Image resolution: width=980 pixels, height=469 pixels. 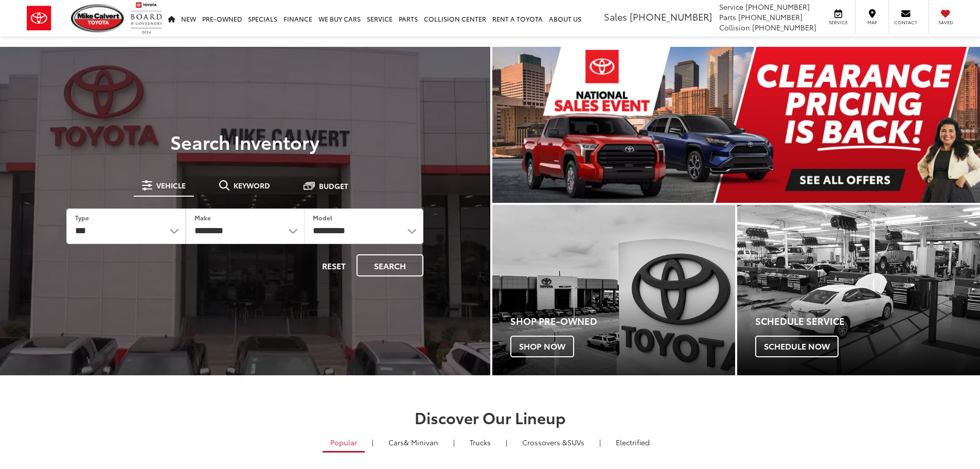 I want to click on label: Make, so click(x=203, y=217).